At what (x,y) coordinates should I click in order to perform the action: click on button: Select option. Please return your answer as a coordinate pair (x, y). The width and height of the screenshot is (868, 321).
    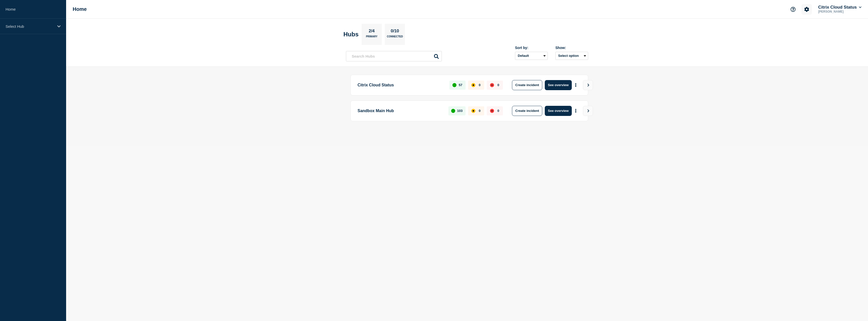
    Looking at the image, I should click on (572, 56).